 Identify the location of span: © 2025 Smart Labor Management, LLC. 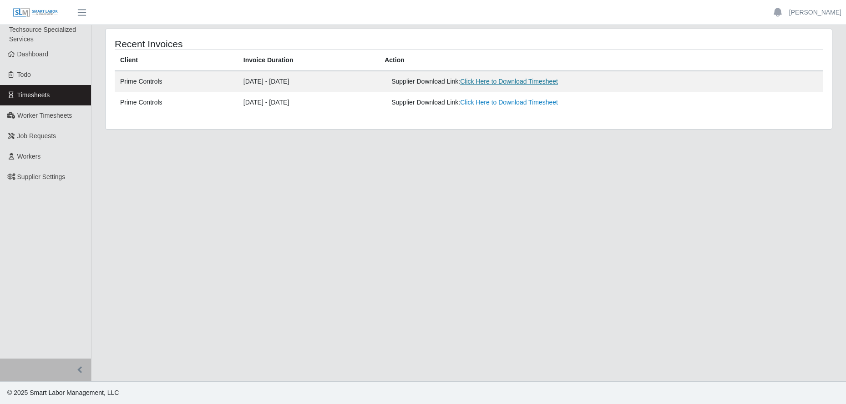
(63, 393).